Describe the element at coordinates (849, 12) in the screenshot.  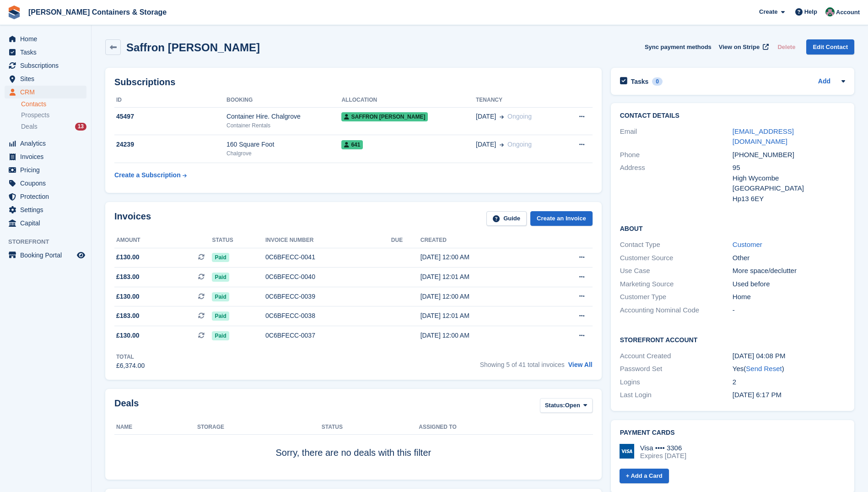
I see `span: Account` at that location.